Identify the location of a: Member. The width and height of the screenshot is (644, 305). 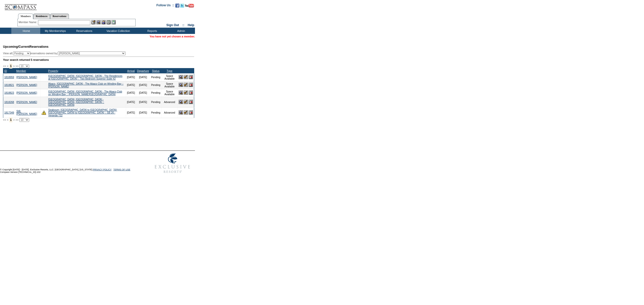
(21, 71).